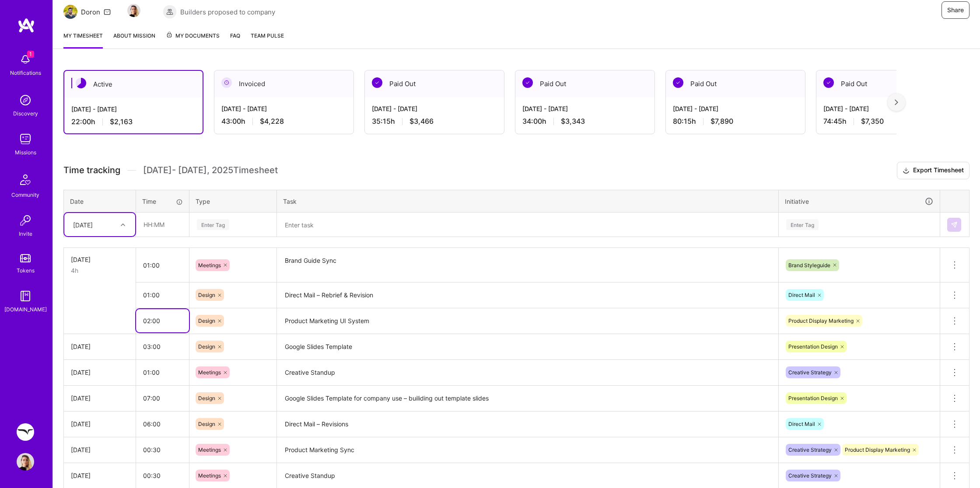 This screenshot has width=980, height=488. Describe the element at coordinates (25, 60) in the screenshot. I see `img: bell` at that location.